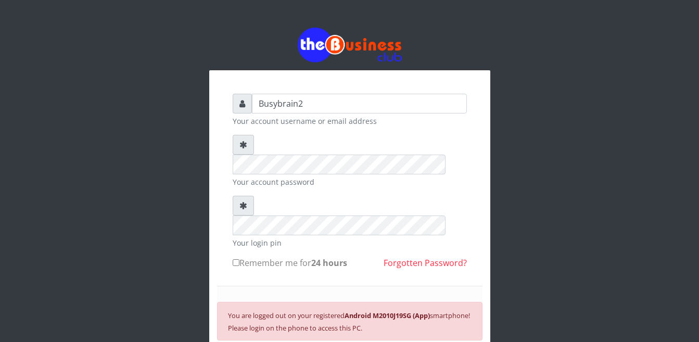  I want to click on input: Remember me for24 hours, so click(236, 262).